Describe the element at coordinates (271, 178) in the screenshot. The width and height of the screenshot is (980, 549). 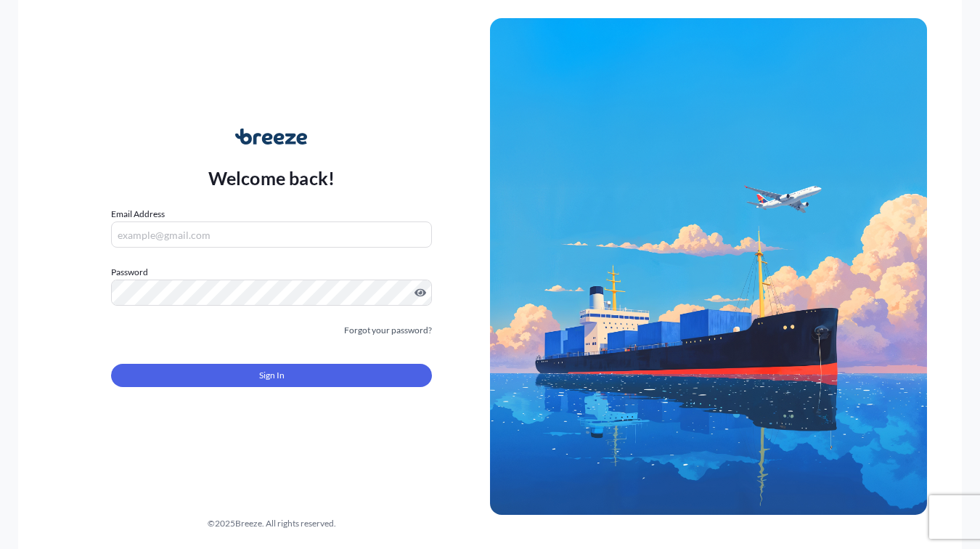
I see `p: Welcome back!` at that location.